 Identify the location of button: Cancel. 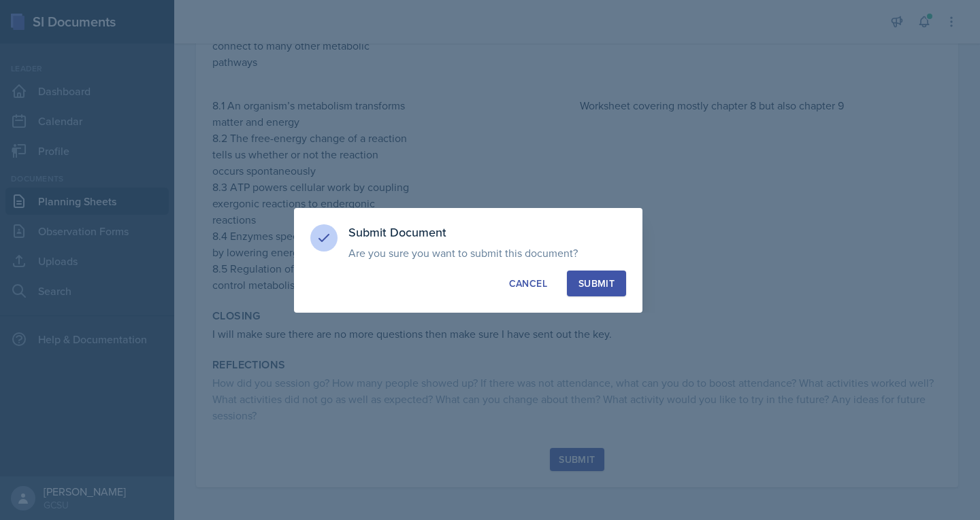
(528, 284).